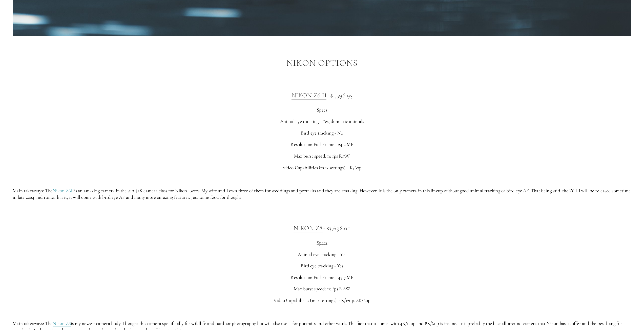 The image size is (644, 330). What do you see at coordinates (322, 254) in the screenshot?
I see `p: Animal eye tracking - Yes` at bounding box center [322, 254].